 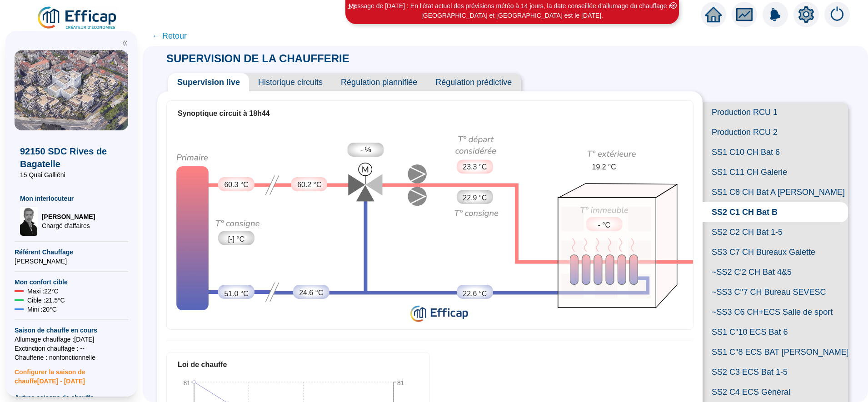 I want to click on span: Régulation plannifiée, so click(x=379, y=82).